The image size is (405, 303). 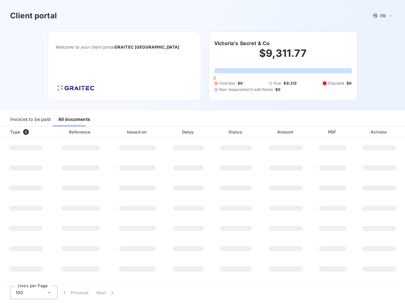 What do you see at coordinates (106, 293) in the screenshot?
I see `button: Next` at bounding box center [106, 293].